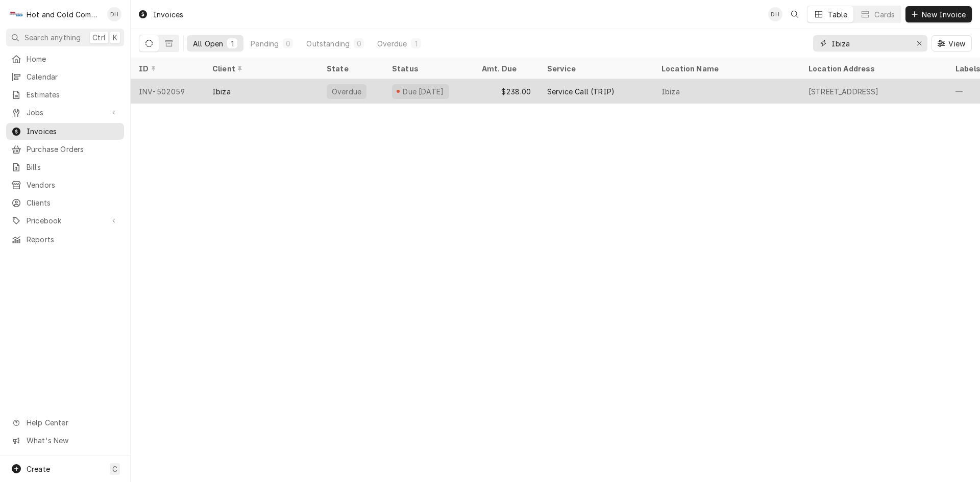  Describe the element at coordinates (167, 68) in the screenshot. I see `div: ID` at that location.